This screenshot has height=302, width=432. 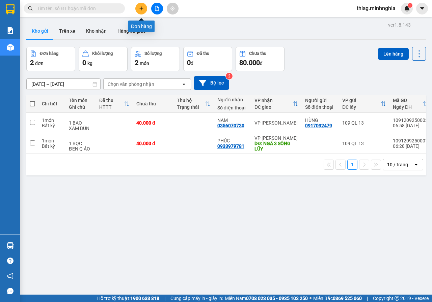 What do you see at coordinates (273, 100) in the screenshot?
I see `div: VP nhận` at bounding box center [273, 100].